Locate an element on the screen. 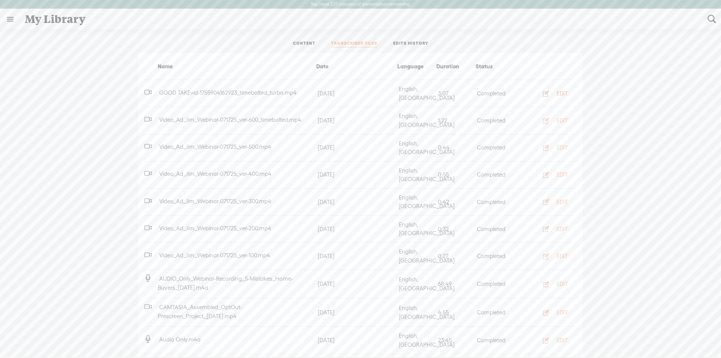  div: My Library is located at coordinates (361, 19).